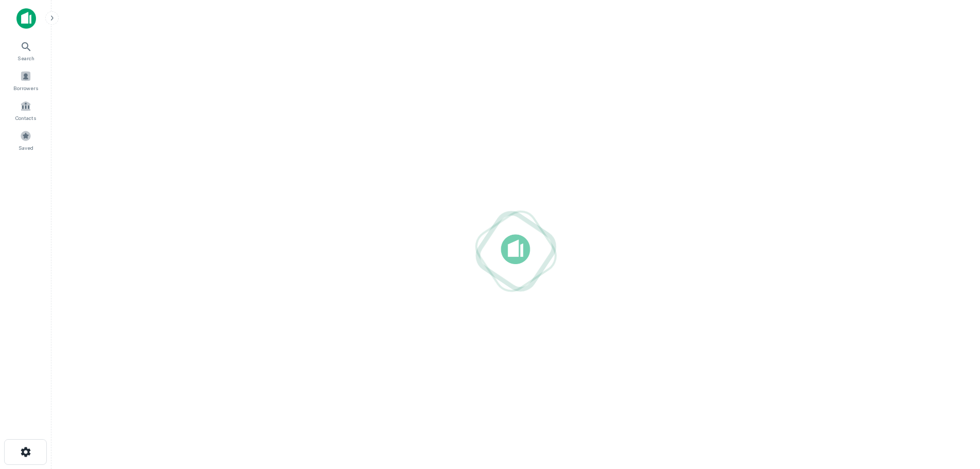 Image resolution: width=980 pixels, height=469 pixels. Describe the element at coordinates (26, 50) in the screenshot. I see `div: Search` at that location.